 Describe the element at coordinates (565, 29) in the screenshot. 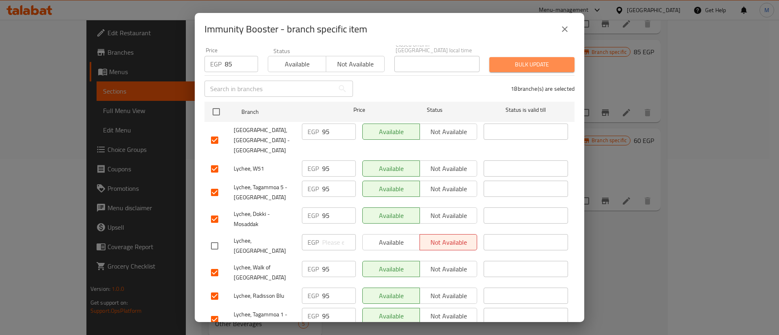

I see `button: close` at that location.